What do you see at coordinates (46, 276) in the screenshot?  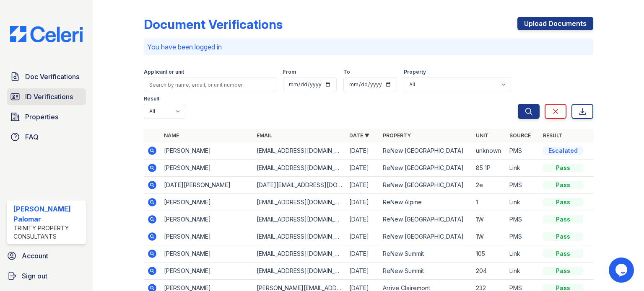 I see `a: Sign out` at bounding box center [46, 276].